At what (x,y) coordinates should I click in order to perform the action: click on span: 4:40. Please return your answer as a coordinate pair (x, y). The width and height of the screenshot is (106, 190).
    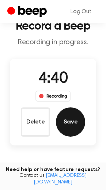
    Looking at the image, I should click on (53, 79).